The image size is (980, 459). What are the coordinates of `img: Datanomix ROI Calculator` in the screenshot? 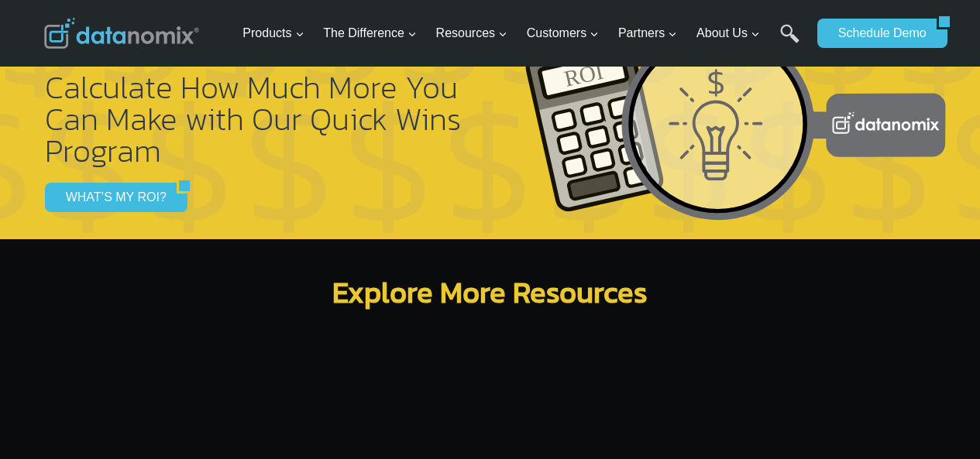 It's located at (735, 125).